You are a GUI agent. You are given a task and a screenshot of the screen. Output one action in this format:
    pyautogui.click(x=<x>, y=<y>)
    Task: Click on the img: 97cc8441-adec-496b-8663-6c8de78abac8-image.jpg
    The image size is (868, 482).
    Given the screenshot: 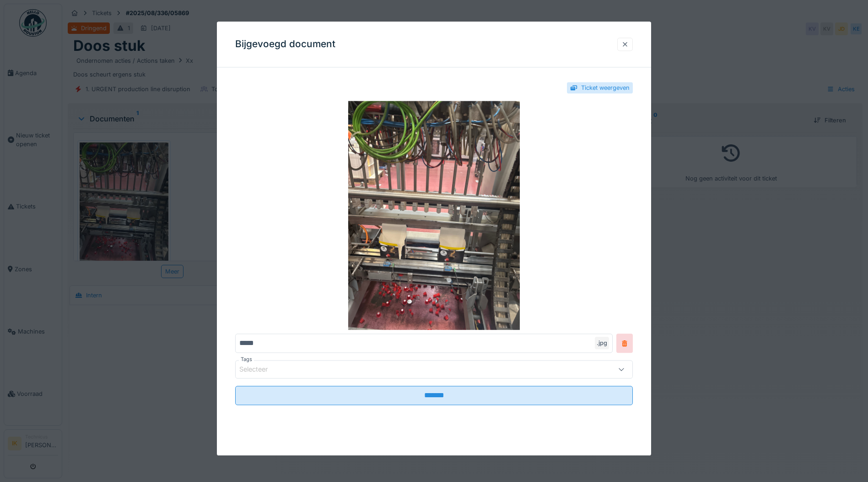 What is the action you would take?
    pyautogui.click(x=434, y=216)
    